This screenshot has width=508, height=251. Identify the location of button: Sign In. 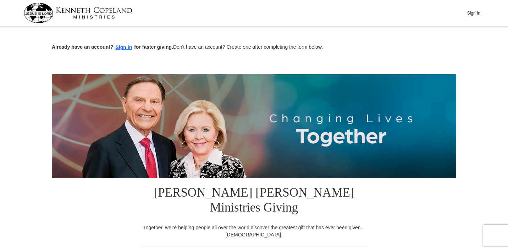
(474, 13).